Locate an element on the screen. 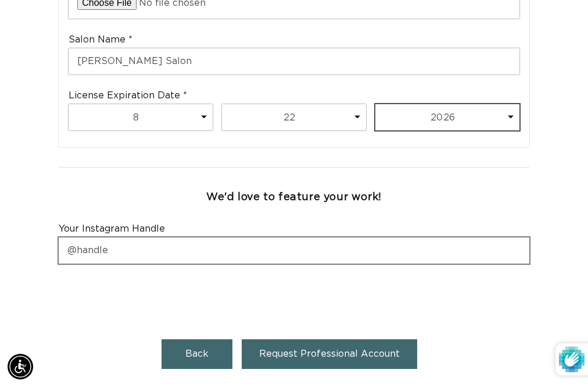 The image size is (588, 387). label: Salon Name is located at coordinates (100, 40).